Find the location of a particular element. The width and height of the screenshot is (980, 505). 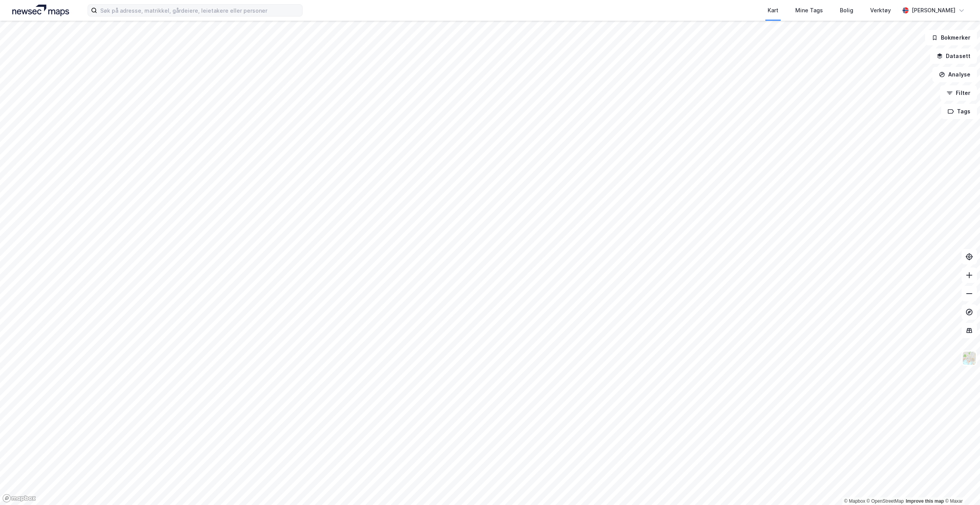

img: Z is located at coordinates (969, 358).